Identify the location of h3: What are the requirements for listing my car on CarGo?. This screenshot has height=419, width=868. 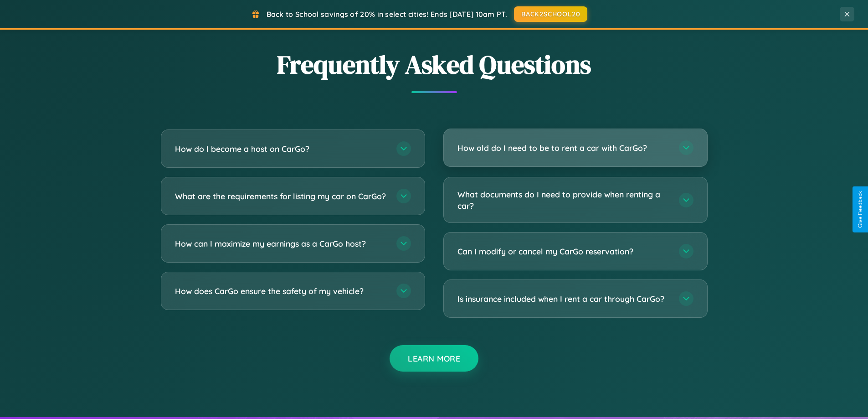
(281, 196).